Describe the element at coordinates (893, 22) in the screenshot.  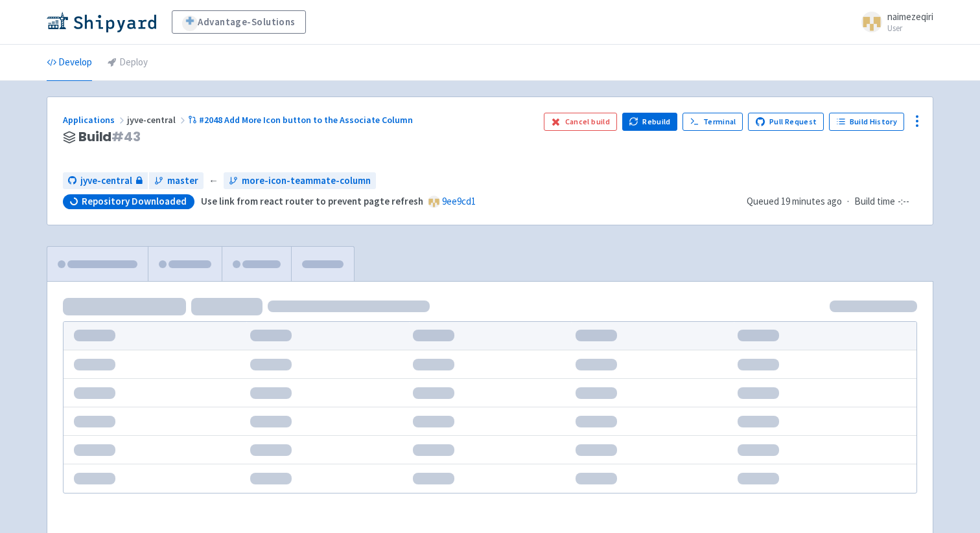
I see `a: naimezeqiri User` at that location.